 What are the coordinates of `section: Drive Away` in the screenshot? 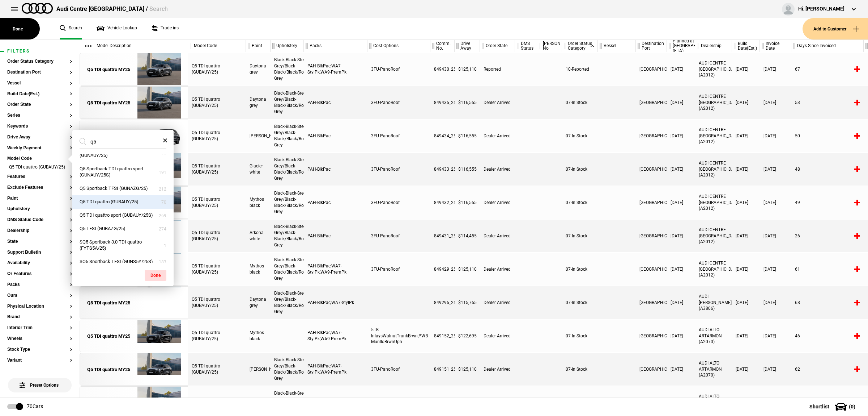 It's located at (39, 140).